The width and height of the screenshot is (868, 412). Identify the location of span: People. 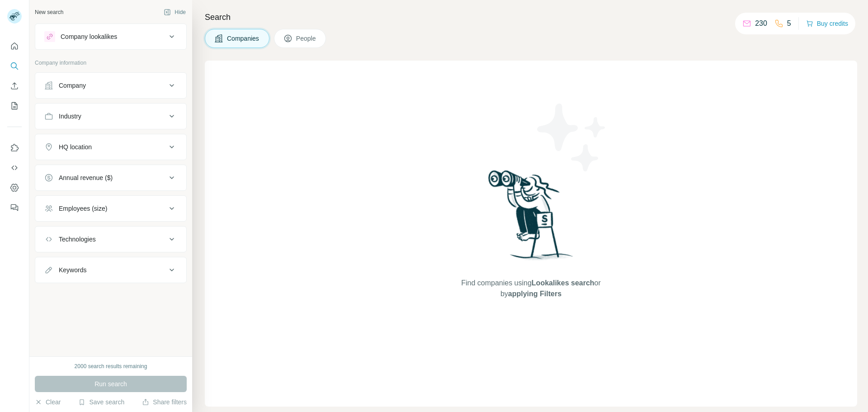
(307, 38).